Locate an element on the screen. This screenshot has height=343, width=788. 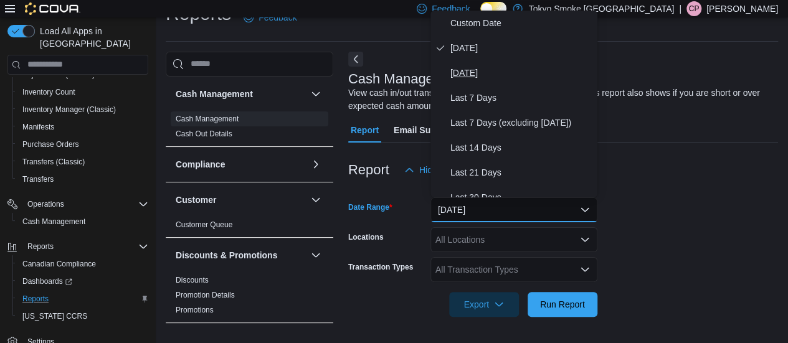
button: Transfers is located at coordinates (83, 179).